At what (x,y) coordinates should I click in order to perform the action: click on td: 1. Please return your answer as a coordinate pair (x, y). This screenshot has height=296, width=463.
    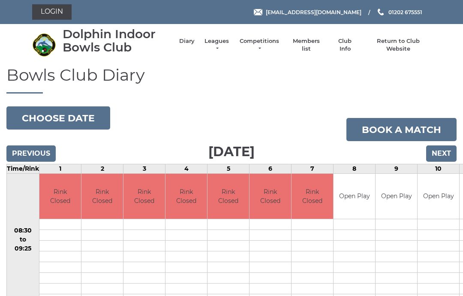
    Looking at the image, I should click on (60, 169).